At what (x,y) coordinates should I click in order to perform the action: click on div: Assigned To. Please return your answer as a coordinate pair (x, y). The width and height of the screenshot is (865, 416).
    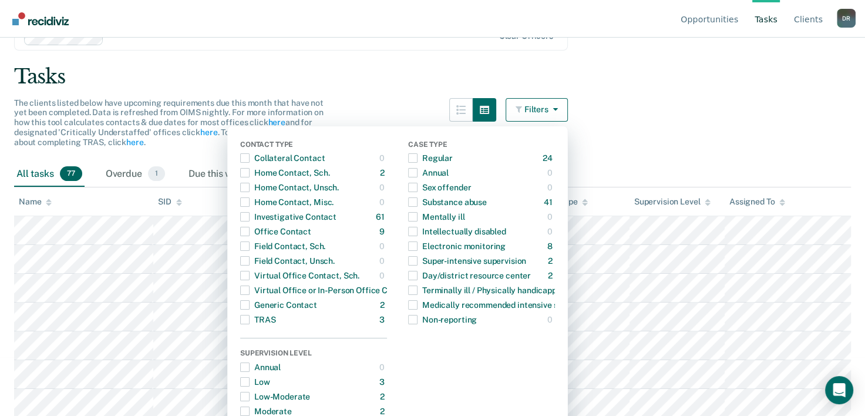
    Looking at the image, I should click on (757, 201).